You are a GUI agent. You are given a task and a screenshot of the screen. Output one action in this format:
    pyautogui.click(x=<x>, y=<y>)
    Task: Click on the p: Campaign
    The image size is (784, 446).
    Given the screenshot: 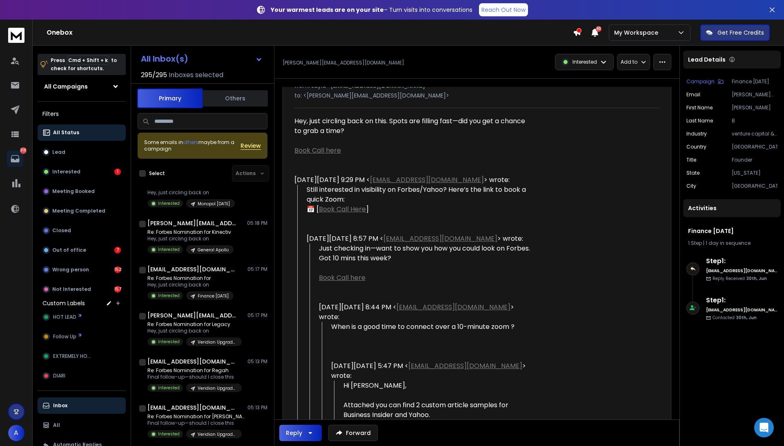 What is the action you would take?
    pyautogui.click(x=700, y=82)
    